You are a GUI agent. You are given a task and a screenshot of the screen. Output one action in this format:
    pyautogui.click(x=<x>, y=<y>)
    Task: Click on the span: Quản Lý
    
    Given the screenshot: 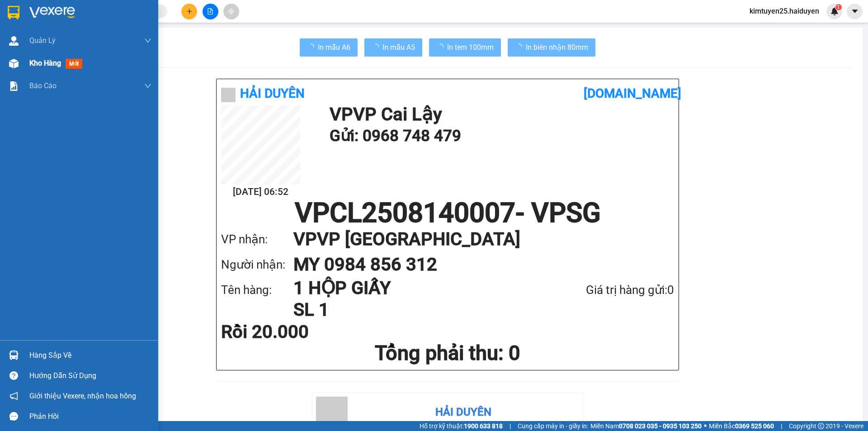 What is the action you would take?
    pyautogui.click(x=42, y=40)
    